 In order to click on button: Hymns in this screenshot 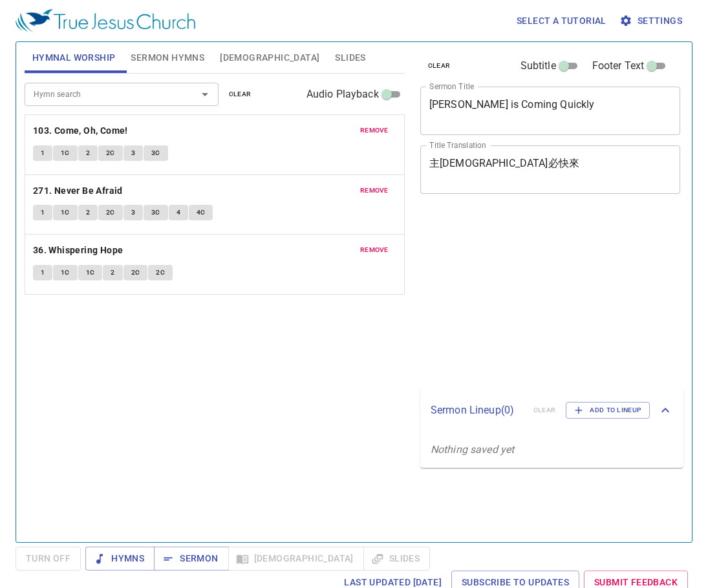, I will do `click(119, 558)`.